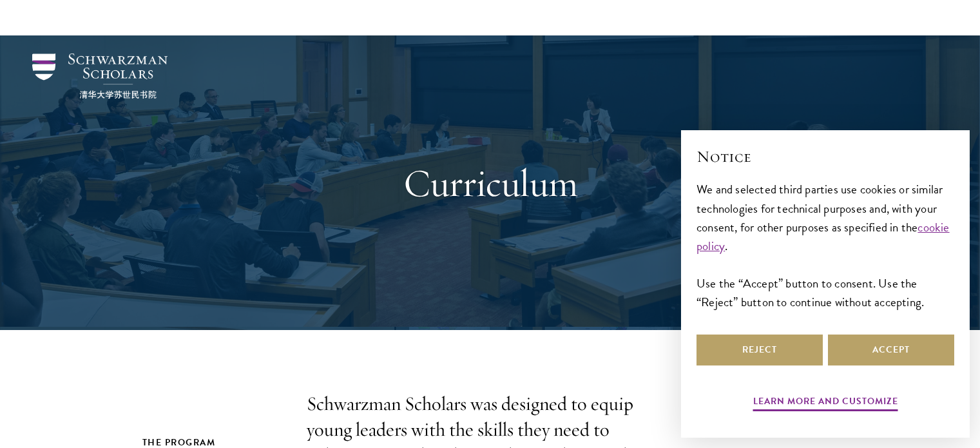 Image resolution: width=980 pixels, height=448 pixels. Describe the element at coordinates (891, 350) in the screenshot. I see `button: Accept` at that location.